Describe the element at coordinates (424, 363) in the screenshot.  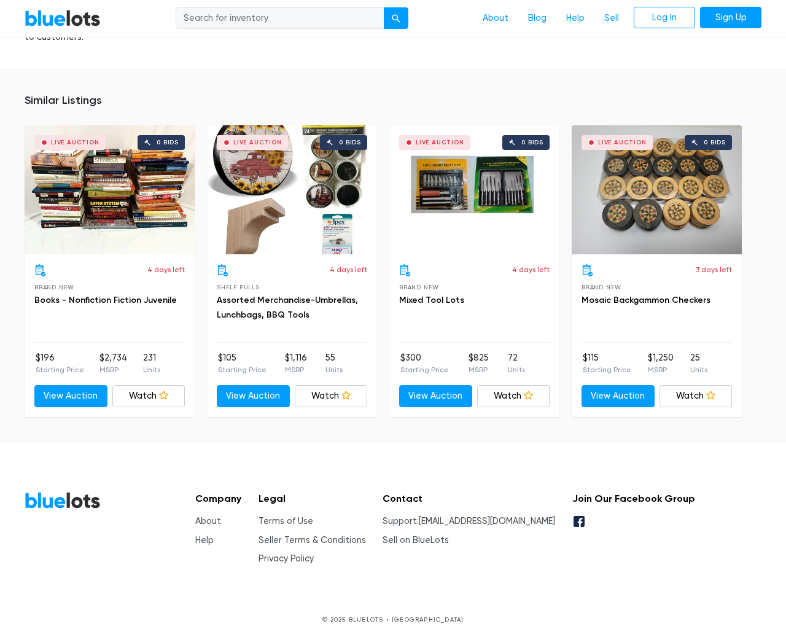
I see `li: $300` at that location.